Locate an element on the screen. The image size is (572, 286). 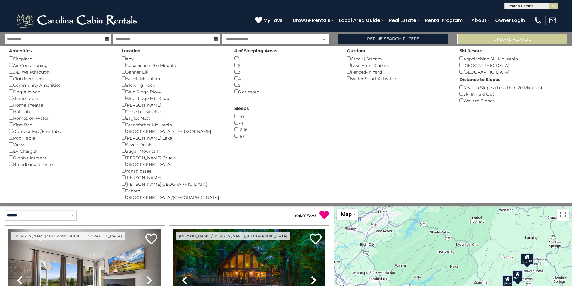
div: 16+ is located at coordinates (286, 136).